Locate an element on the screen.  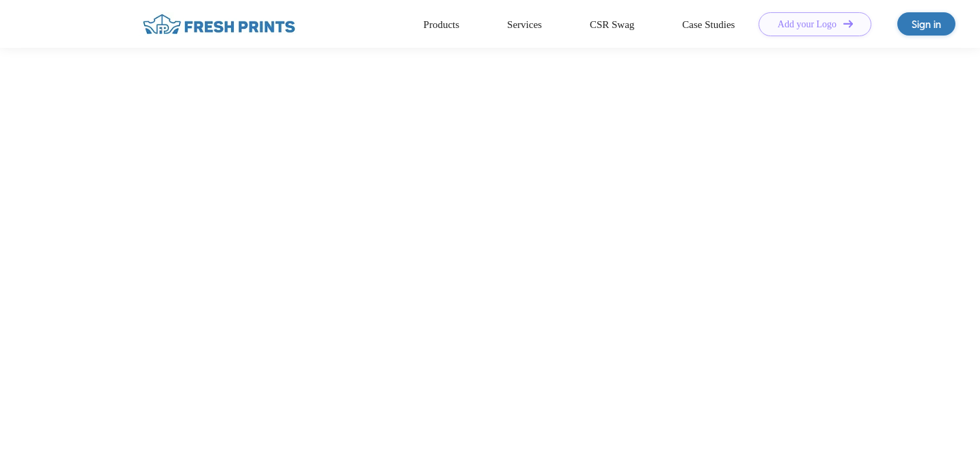
div: Add your Logo is located at coordinates (831, 24).